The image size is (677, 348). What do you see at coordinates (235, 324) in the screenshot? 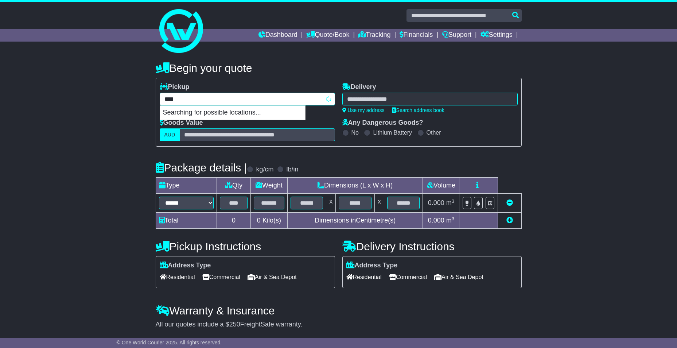
I see `span: 250` at bounding box center [235, 324].